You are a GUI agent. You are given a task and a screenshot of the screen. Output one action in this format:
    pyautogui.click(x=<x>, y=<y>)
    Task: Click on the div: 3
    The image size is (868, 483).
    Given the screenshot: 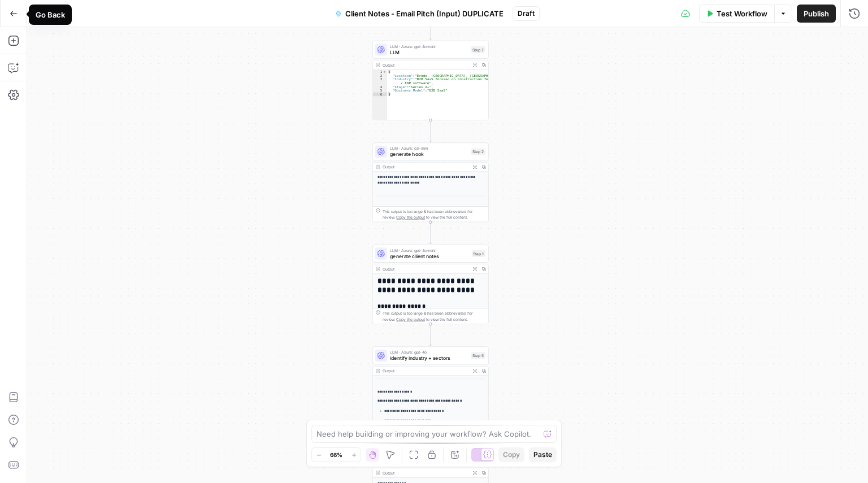 What is the action you would take?
    pyautogui.click(x=380, y=81)
    